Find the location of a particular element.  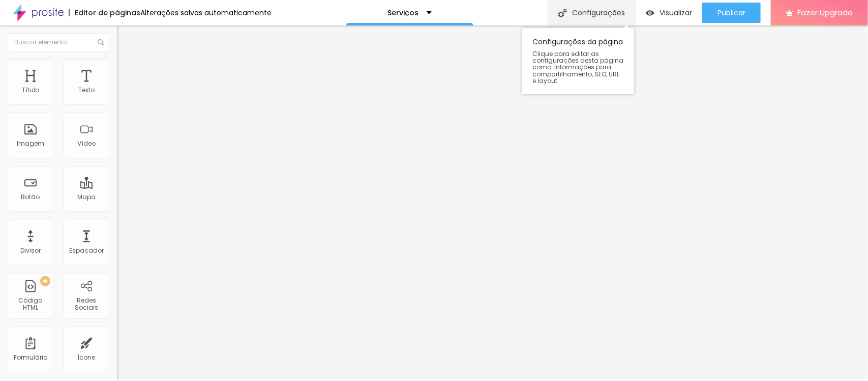

img: view-1.svg is located at coordinates (650, 13).